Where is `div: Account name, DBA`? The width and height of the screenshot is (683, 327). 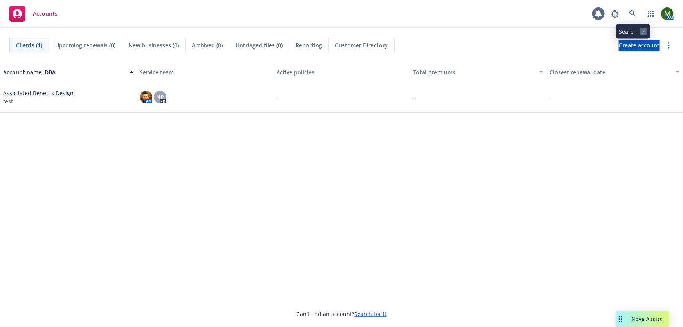 div: Account name, DBA is located at coordinates (64, 72).